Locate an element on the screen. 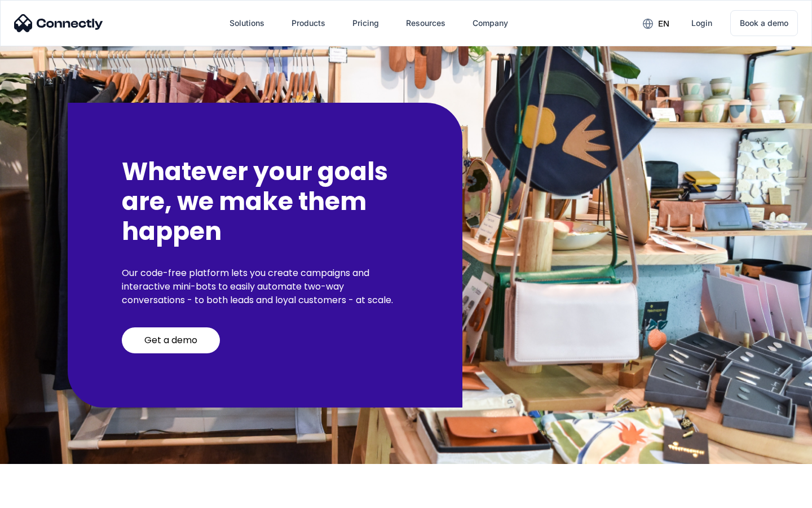  p: Our code-free platform lets you create campaigns and interactive mini-bots to easily automate two... is located at coordinates (265, 287).